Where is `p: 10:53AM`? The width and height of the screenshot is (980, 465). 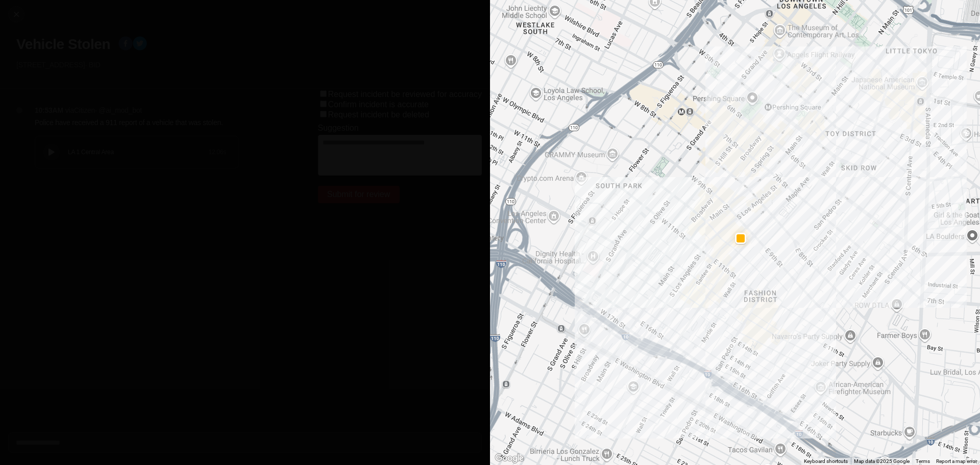 p: 10:53AM is located at coordinates (49, 110).